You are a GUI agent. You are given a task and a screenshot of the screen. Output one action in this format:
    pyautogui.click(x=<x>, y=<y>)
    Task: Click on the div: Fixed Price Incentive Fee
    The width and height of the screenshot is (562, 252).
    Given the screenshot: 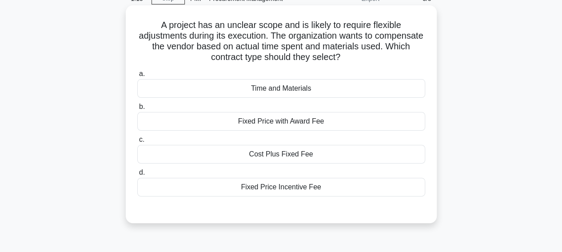 What is the action you would take?
    pyautogui.click(x=281, y=187)
    